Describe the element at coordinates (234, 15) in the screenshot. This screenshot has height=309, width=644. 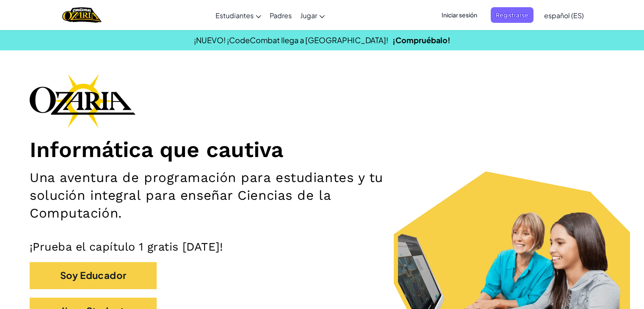
I see `span: Estudiantes` at that location.